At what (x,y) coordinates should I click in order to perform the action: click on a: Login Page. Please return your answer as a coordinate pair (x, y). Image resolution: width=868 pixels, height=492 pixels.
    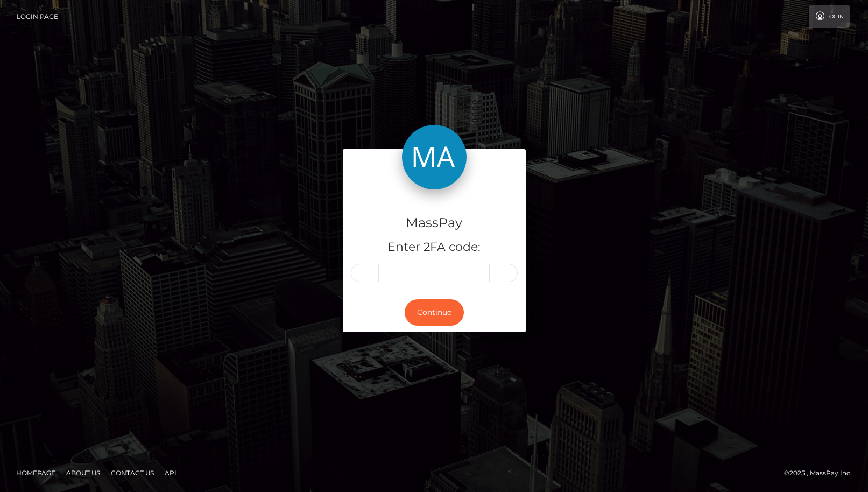
    Looking at the image, I should click on (37, 17).